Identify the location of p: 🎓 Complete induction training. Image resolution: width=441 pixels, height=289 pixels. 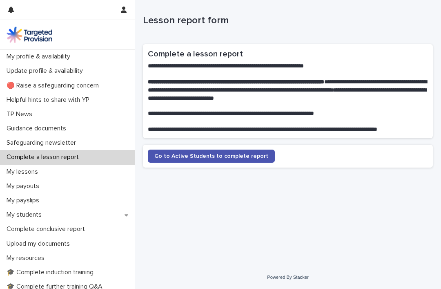
(51, 272).